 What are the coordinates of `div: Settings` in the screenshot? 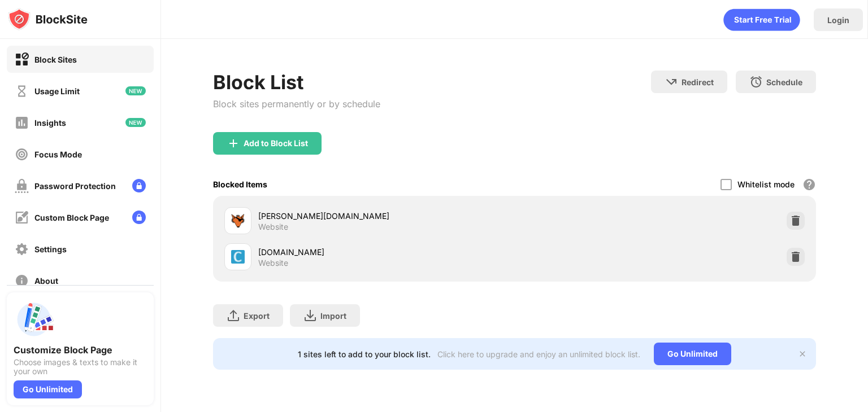 It's located at (50, 249).